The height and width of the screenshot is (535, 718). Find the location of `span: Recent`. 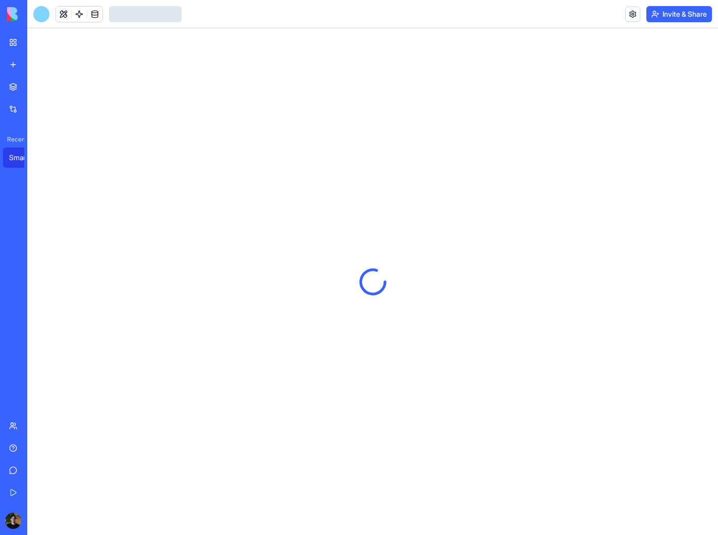

span: Recent is located at coordinates (14, 139).